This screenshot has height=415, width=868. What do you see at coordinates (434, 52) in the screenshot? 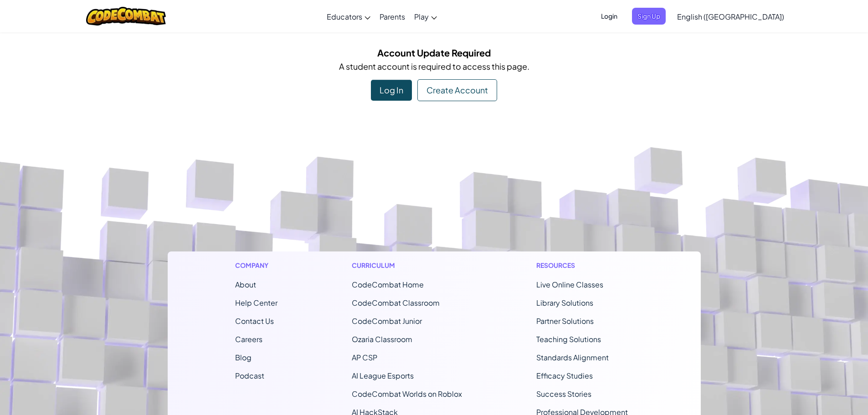
I see `h5: Account Update Required` at bounding box center [434, 52].